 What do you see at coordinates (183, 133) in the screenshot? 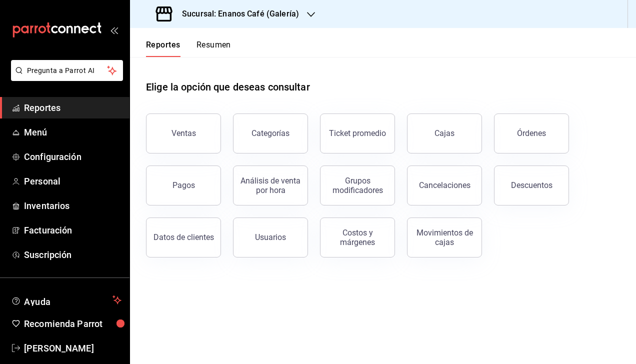
I see `button: Ventas` at bounding box center [183, 133].